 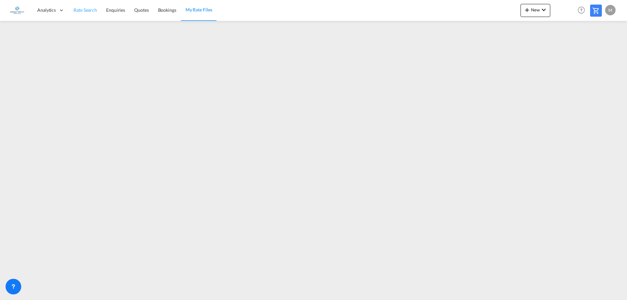 What do you see at coordinates (46, 10) in the screenshot?
I see `span: Analytics` at bounding box center [46, 10].